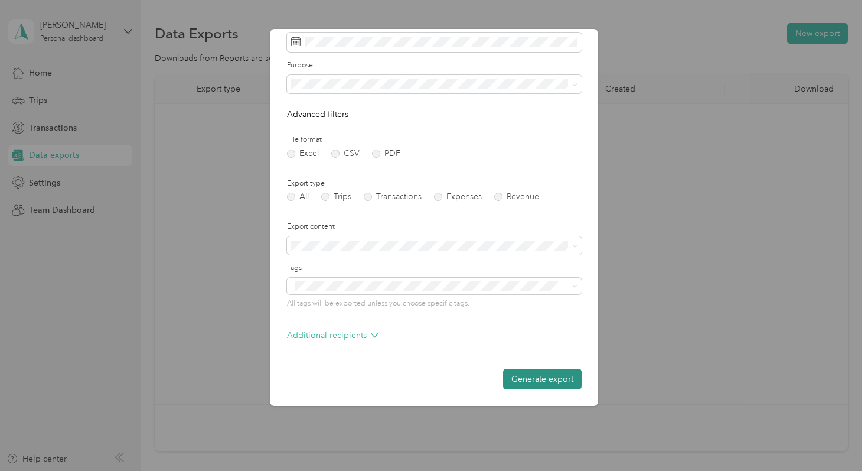  Describe the element at coordinates (434, 184) in the screenshot. I see `label: Export type` at that location.